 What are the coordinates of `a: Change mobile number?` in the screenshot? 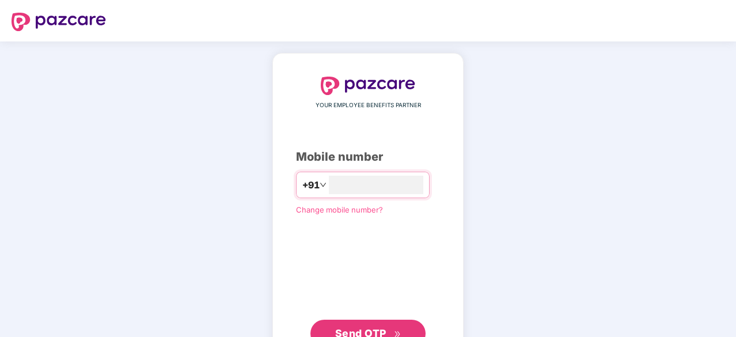 It's located at (339, 210).